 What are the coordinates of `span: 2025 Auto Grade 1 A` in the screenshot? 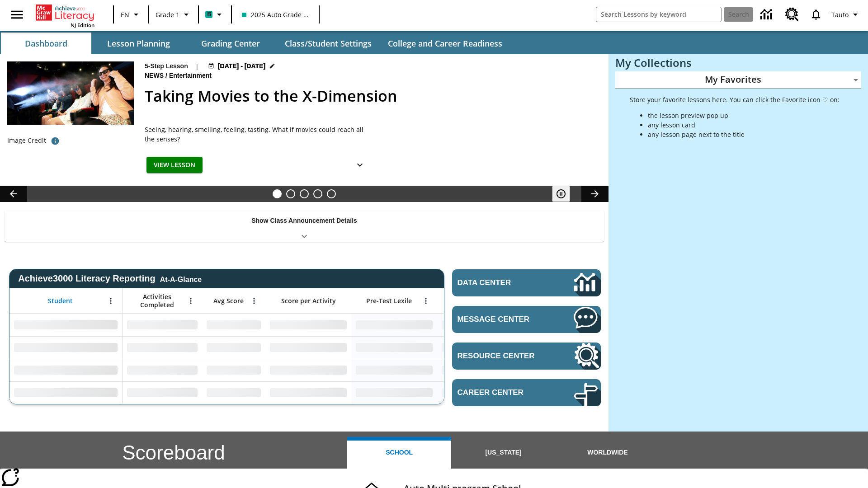 It's located at (276, 14).